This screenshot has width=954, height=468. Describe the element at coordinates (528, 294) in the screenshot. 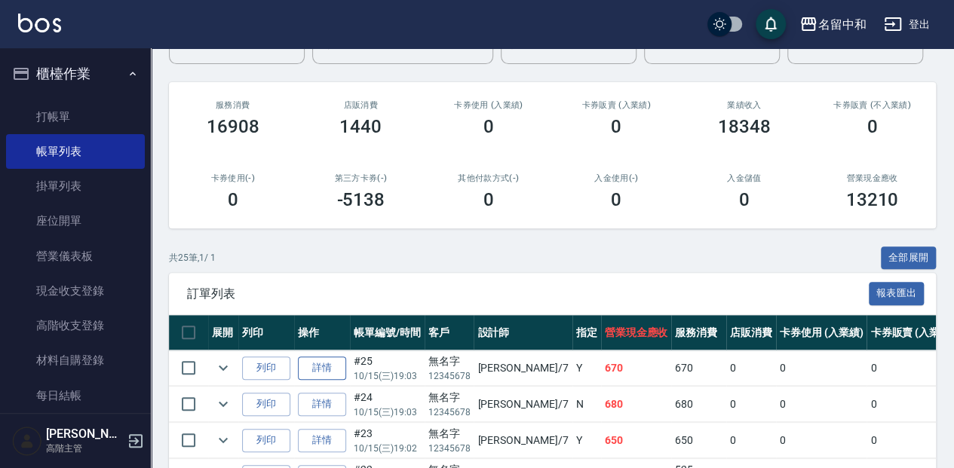

I see `span: 訂單列表` at that location.